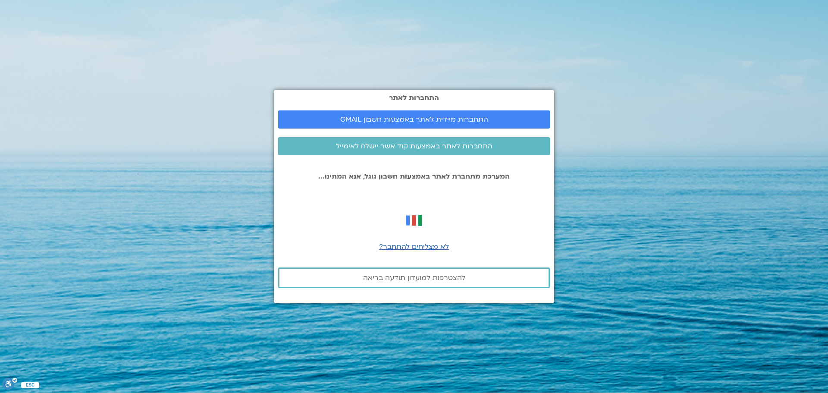 The height and width of the screenshot is (393, 828). What do you see at coordinates (414, 278) in the screenshot?
I see `a: להצטרפות למועדון תודעה בריאה` at bounding box center [414, 278].